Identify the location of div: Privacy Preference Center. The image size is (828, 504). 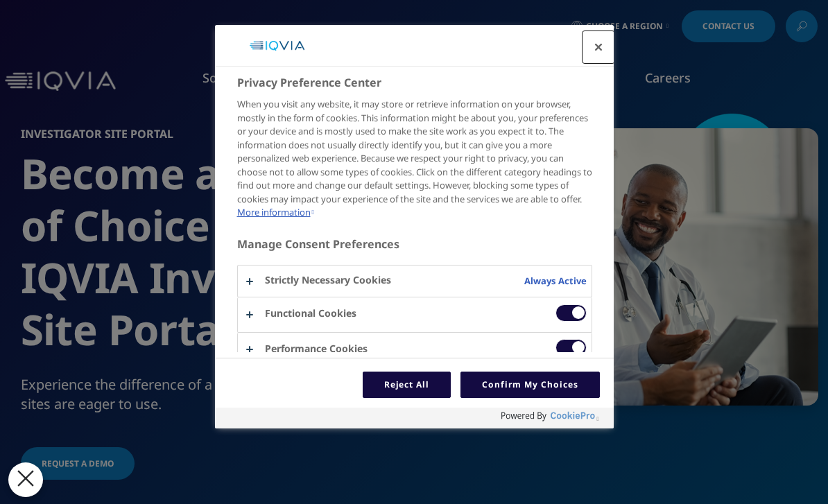
(414, 227).